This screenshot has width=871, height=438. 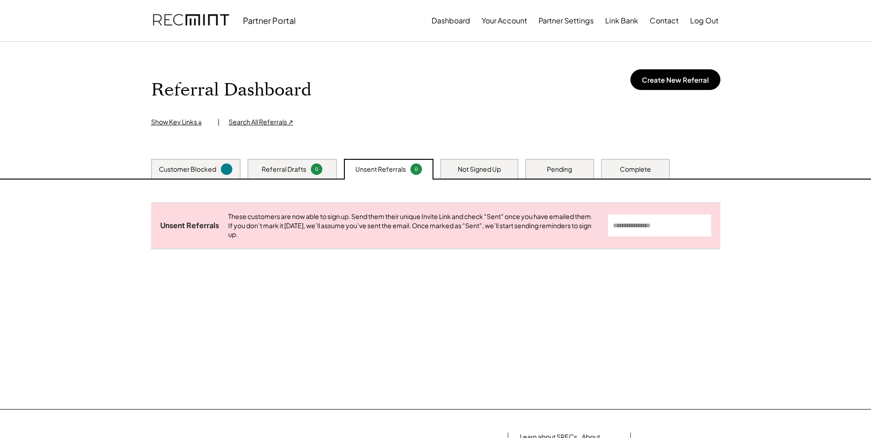 What do you see at coordinates (566, 21) in the screenshot?
I see `button: Partner Settings` at bounding box center [566, 21].